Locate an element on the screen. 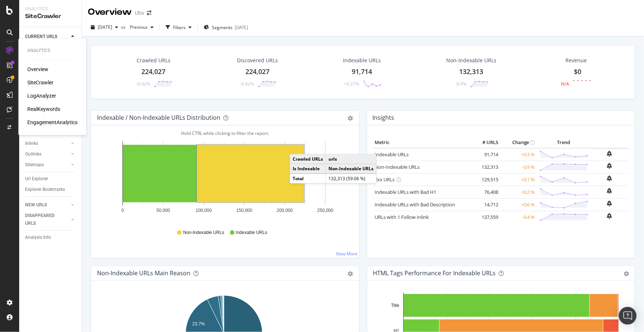 Image resolution: width=644 pixels, height=332 pixels. a: Indexable URLs with Bad Description is located at coordinates (415, 204).